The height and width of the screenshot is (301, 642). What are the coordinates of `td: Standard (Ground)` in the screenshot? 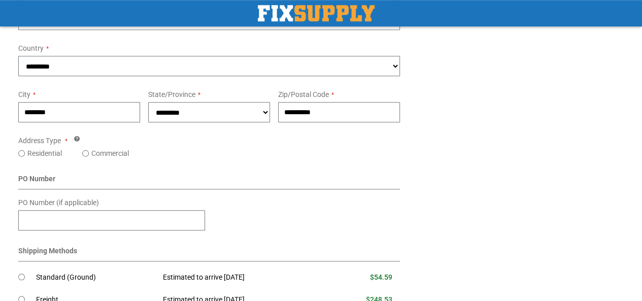 It's located at (95, 278).